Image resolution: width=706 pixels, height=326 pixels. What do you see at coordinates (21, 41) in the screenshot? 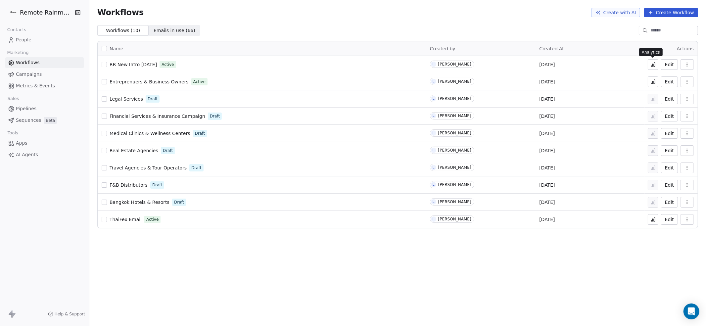
I see `img: tab_domain_overview_orange.svg` at bounding box center [21, 41].